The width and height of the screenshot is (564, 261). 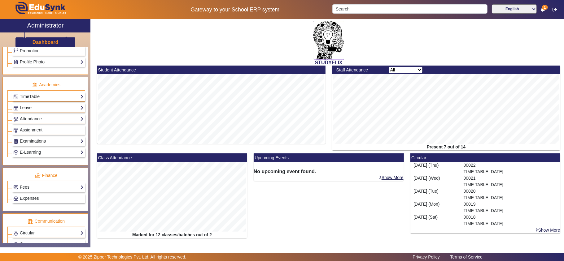 I want to click on a: Query, so click(x=48, y=244).